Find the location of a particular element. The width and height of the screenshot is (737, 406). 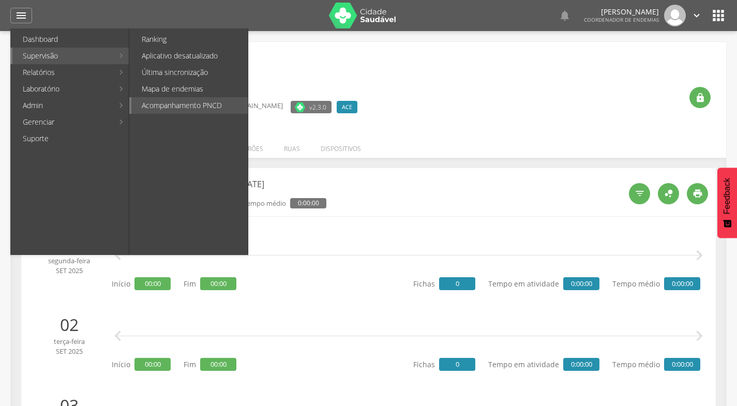

a: Ranking is located at coordinates (189, 39).